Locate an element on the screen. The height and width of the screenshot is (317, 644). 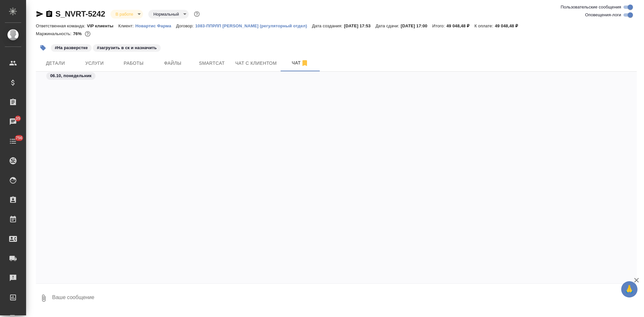
span: Файлы is located at coordinates (173, 63).